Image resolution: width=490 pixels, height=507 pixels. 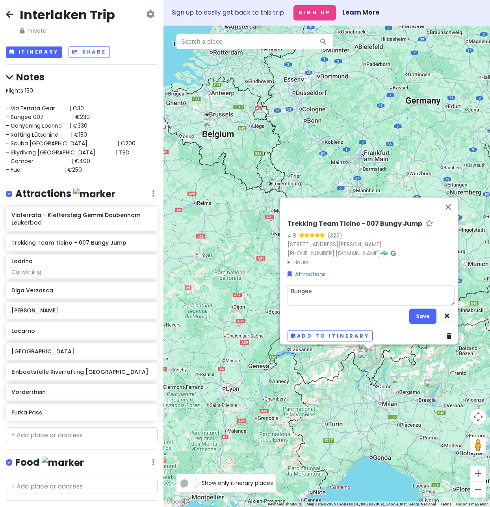 What do you see at coordinates (82, 77) in the screenshot?
I see `h4: Notes` at bounding box center [82, 77].